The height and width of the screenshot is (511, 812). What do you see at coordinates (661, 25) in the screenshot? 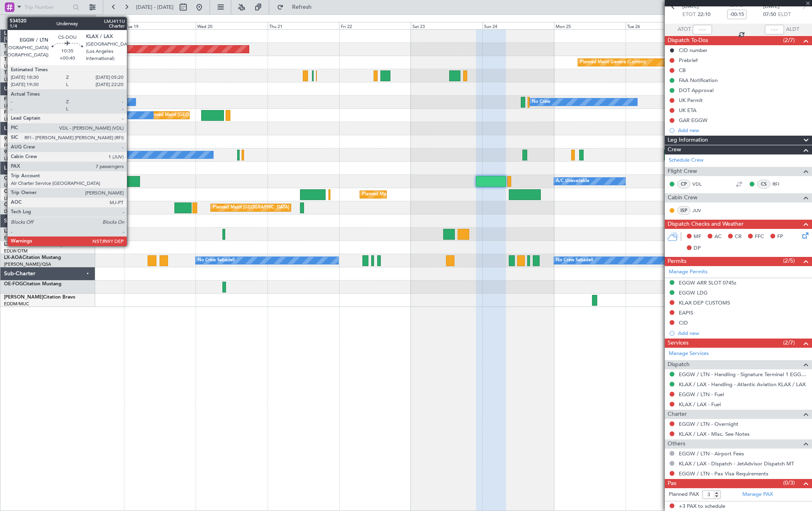
I see `div: Tue 26` at bounding box center [661, 25].